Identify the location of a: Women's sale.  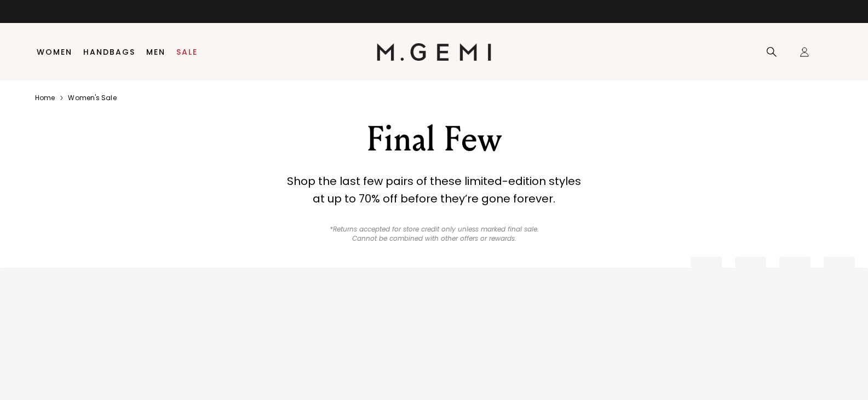
(92, 98).